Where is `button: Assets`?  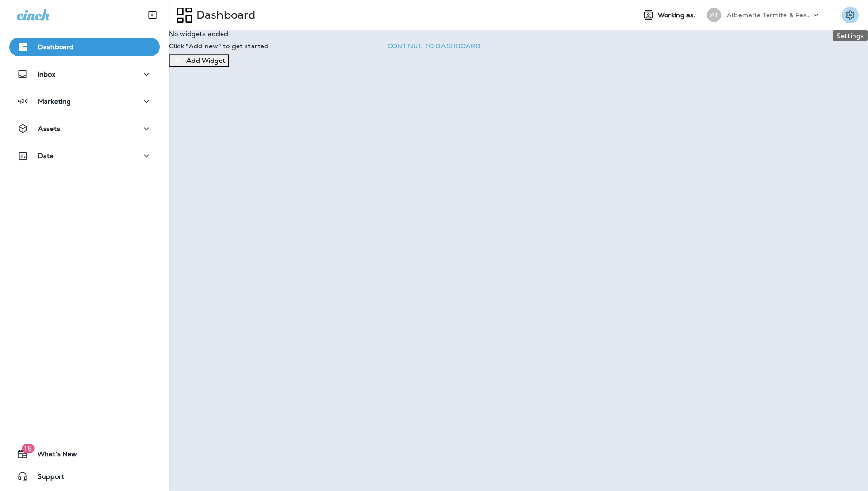 button: Assets is located at coordinates (84, 128).